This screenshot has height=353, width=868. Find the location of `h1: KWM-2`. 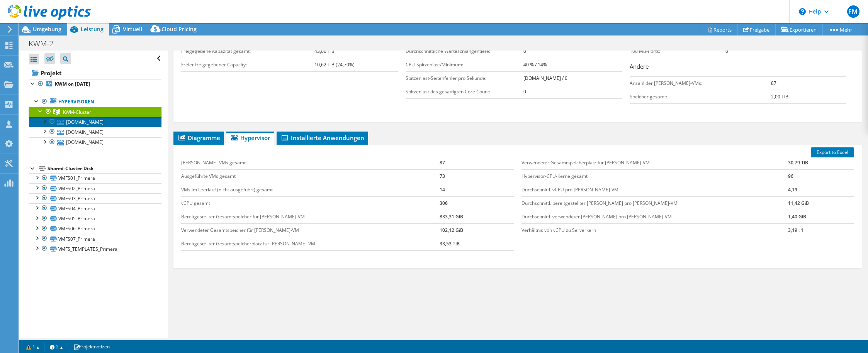

h1: KWM-2 is located at coordinates (45, 44).